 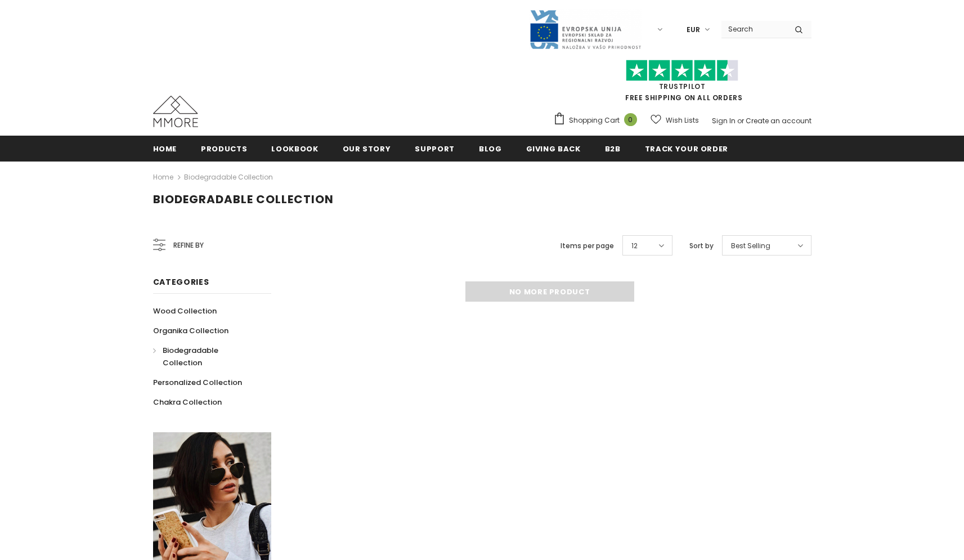 I want to click on input: Search Site, so click(x=754, y=29).